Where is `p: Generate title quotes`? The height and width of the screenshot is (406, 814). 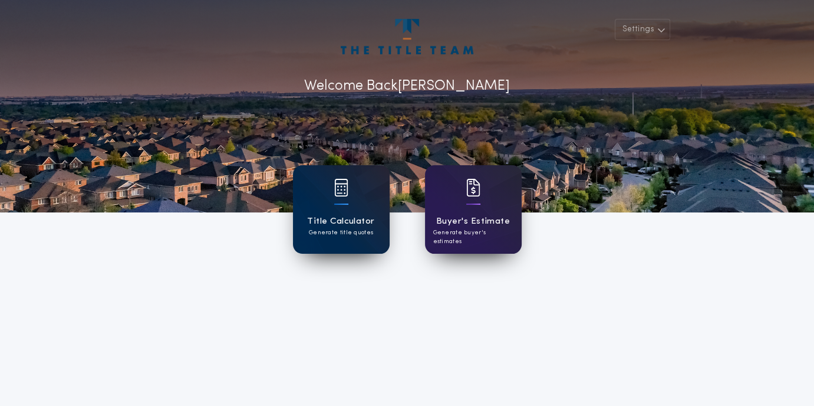 p: Generate title quotes is located at coordinates (341, 232).